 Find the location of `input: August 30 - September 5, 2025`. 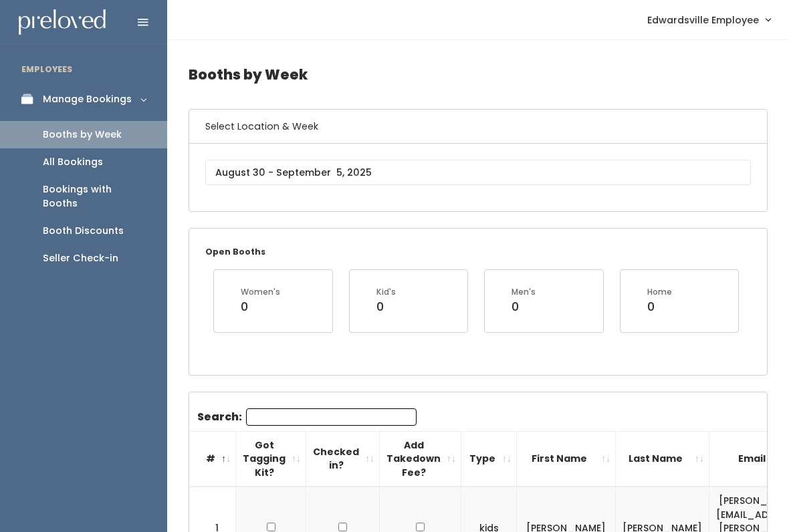

input: August 30 - September 5, 2025 is located at coordinates (478, 173).